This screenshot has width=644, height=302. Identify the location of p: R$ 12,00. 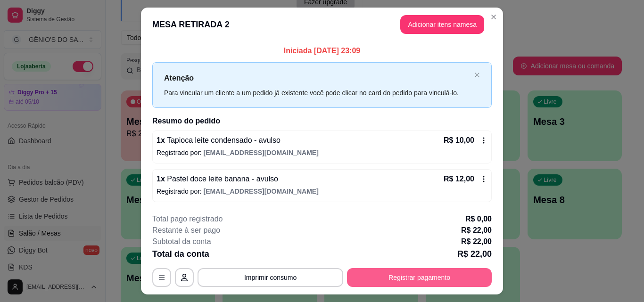
(459, 179).